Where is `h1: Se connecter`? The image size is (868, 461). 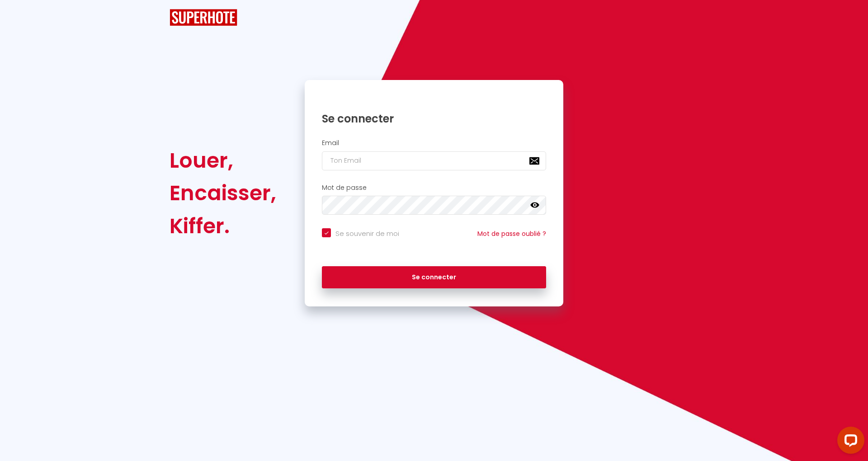 h1: Se connecter is located at coordinates (434, 119).